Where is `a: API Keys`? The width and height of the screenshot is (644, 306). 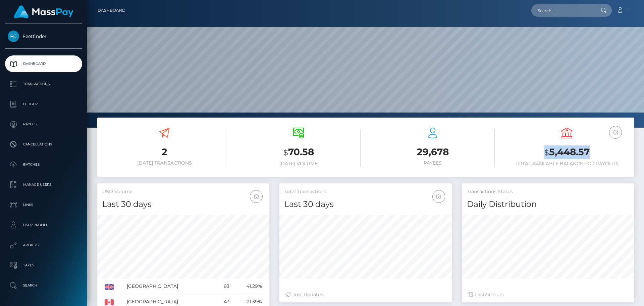 a: API Keys is located at coordinates (43, 245).